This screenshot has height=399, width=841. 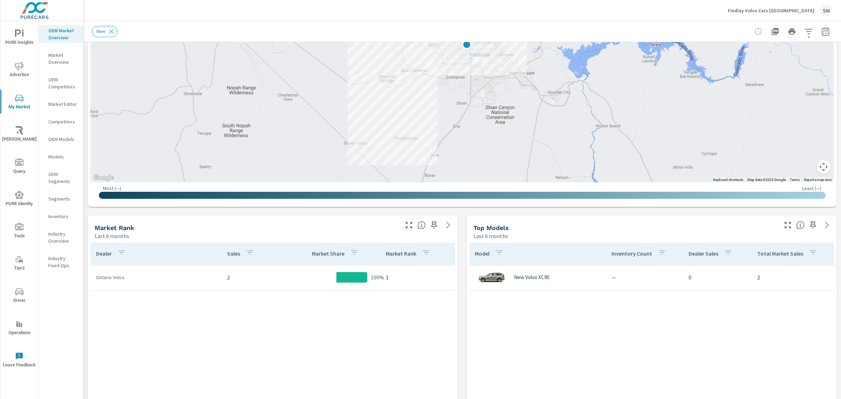 What do you see at coordinates (63, 122) in the screenshot?
I see `p: Competitors` at bounding box center [63, 122].